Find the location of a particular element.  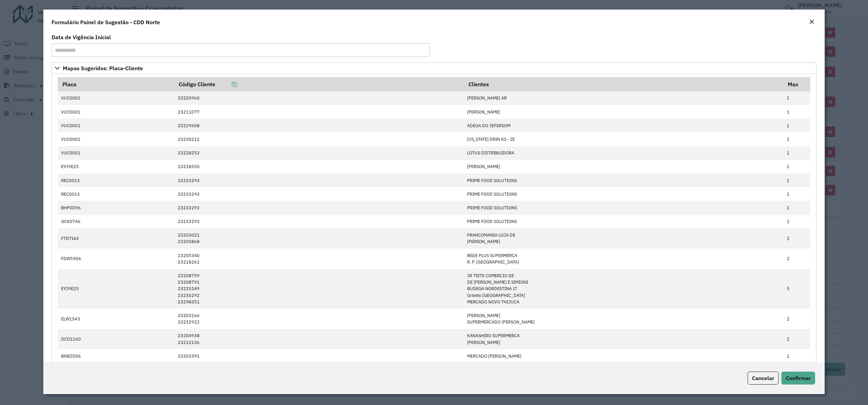

td: 23211077 is located at coordinates (319, 112).